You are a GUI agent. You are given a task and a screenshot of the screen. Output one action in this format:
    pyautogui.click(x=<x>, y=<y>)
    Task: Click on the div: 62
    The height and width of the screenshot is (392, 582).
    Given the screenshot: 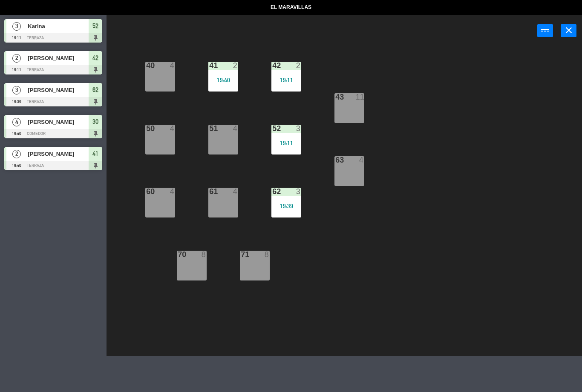 What is the action you would take?
    pyautogui.click(x=272, y=191)
    